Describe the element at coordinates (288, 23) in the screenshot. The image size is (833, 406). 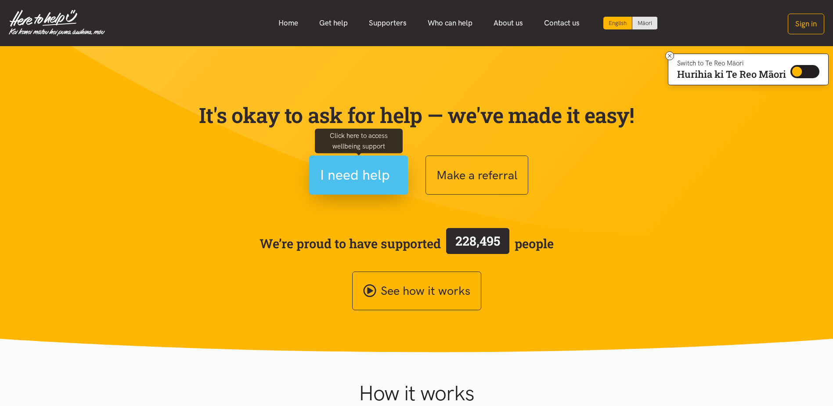
I see `a: Home` at that location.